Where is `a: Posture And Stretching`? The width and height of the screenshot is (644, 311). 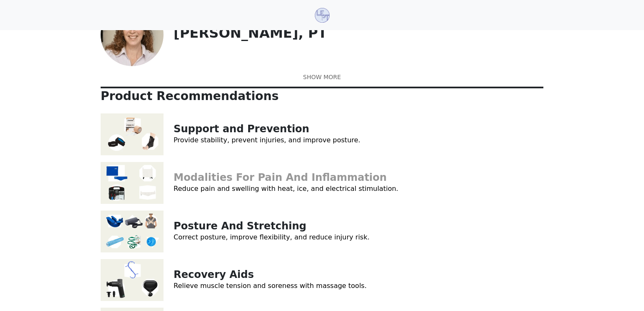
a: Posture And Stretching is located at coordinates (240, 226).